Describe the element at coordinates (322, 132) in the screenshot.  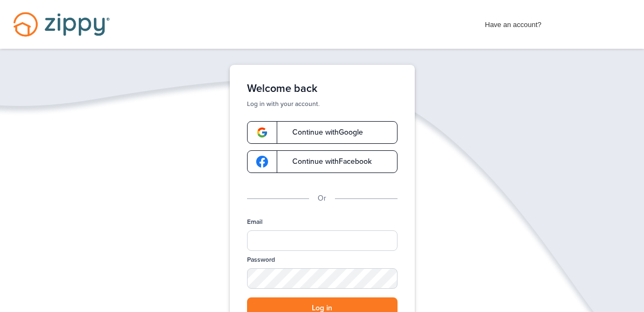
I see `a: google-logoContinue withGoogle` at that location.